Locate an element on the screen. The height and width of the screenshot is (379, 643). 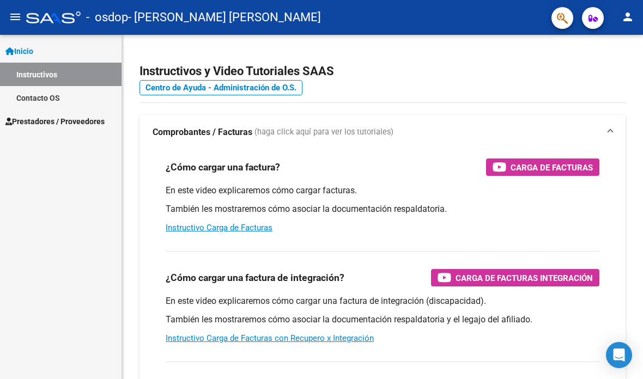
div: Open Intercom Messenger is located at coordinates (619, 355).